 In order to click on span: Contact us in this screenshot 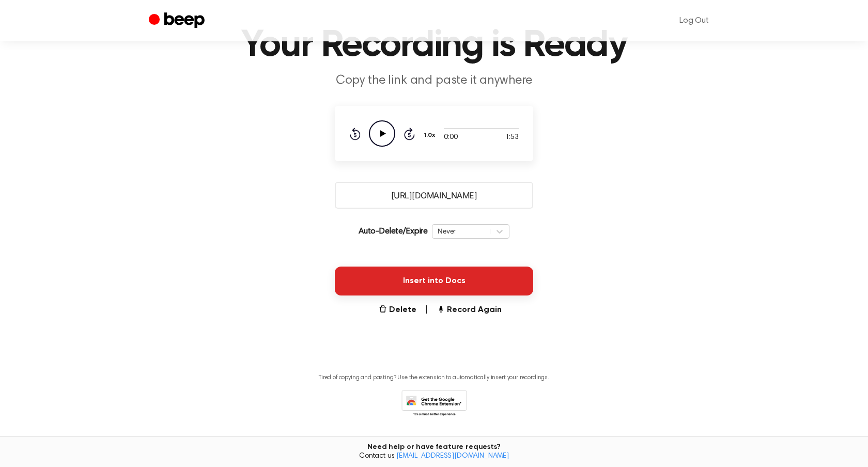, I will do `click(434, 456)`.